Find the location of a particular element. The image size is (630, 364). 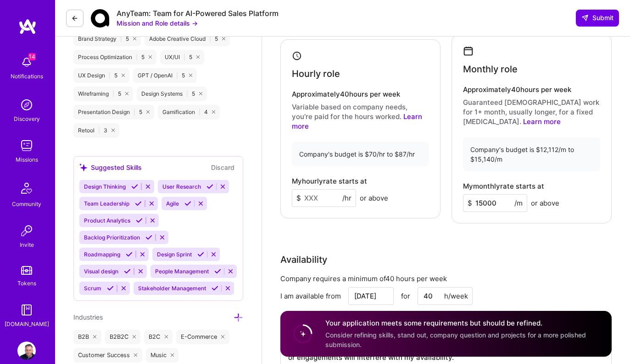

div: Brand Strategy 5 is located at coordinates (107, 39).